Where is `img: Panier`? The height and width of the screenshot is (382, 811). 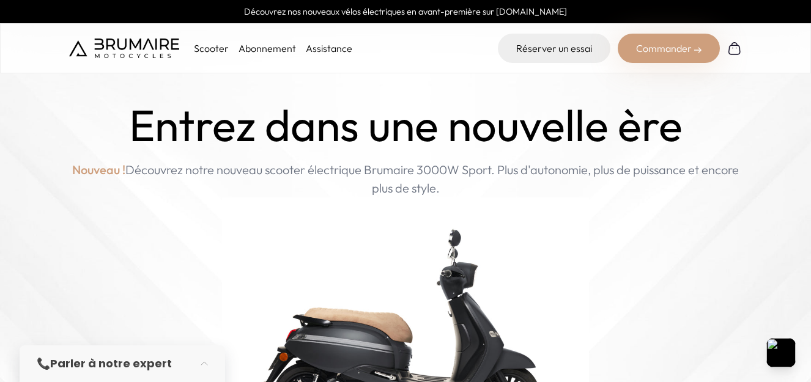 img: Panier is located at coordinates (735, 48).